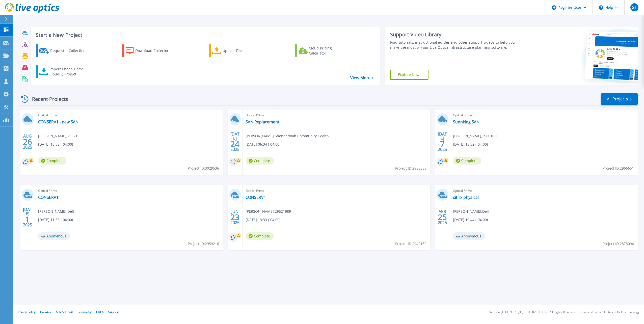  Describe the element at coordinates (442, 144) in the screenshot. I see `span: 7` at that location.